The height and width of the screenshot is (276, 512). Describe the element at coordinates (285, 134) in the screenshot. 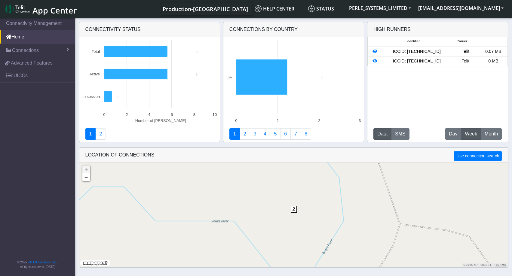

I see `a: 14 Days Trend` at that location.